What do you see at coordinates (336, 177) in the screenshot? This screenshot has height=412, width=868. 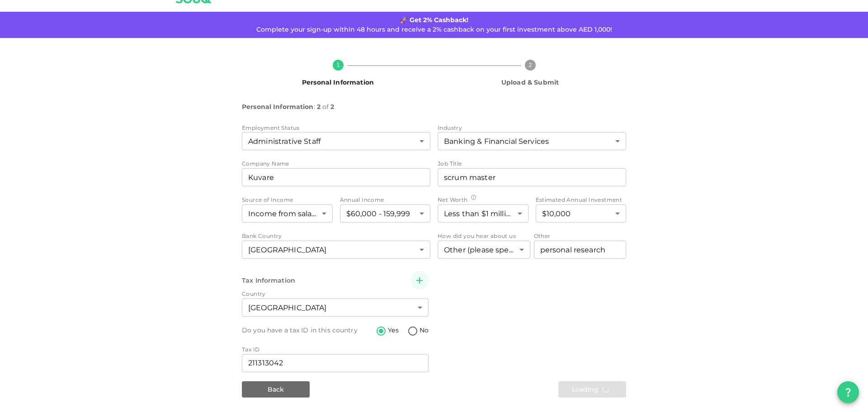 I see `div: companyName` at bounding box center [336, 177].